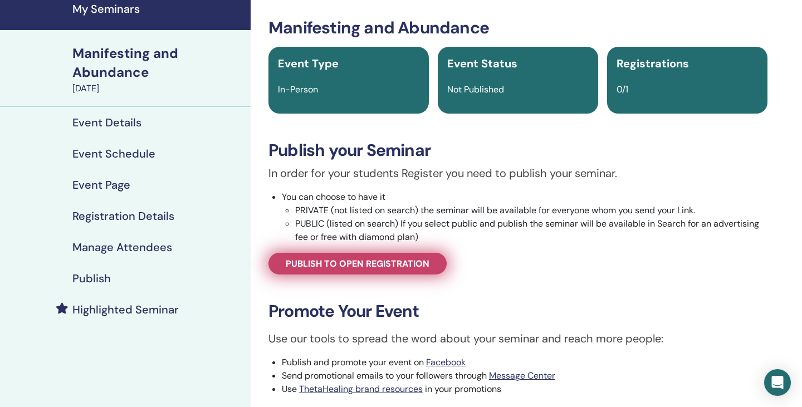 This screenshot has height=407, width=802. Describe the element at coordinates (522, 375) in the screenshot. I see `a: Message Center` at that location.